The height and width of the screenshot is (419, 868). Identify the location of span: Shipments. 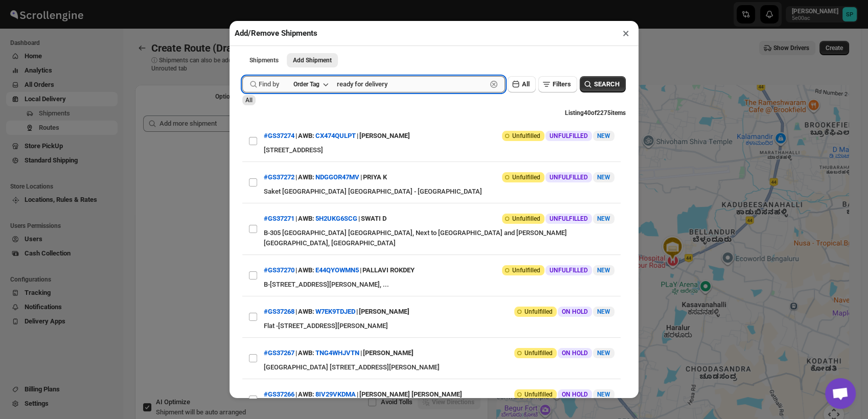
(264, 60).